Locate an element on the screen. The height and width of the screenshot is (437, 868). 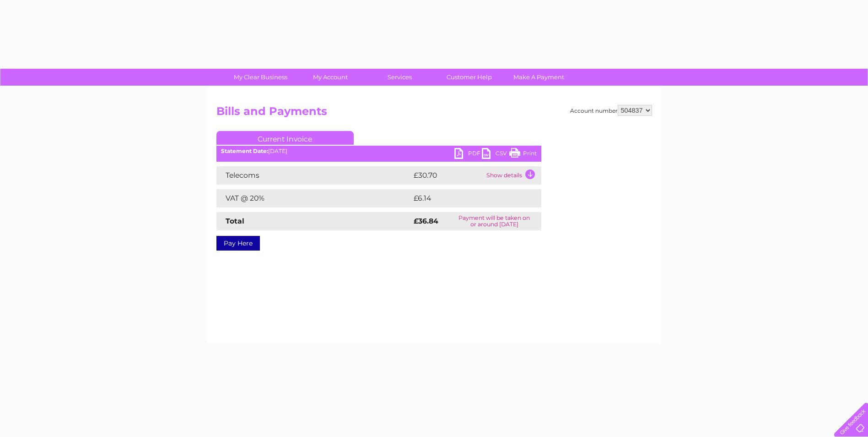
td: Show details is located at coordinates (513, 175).